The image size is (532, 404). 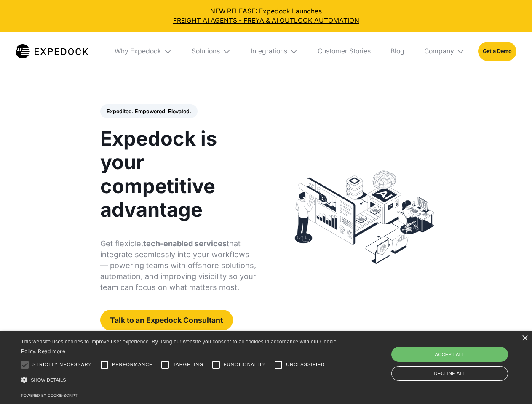 What do you see at coordinates (496, 51) in the screenshot?
I see `a: Get a Demo` at bounding box center [496, 51].